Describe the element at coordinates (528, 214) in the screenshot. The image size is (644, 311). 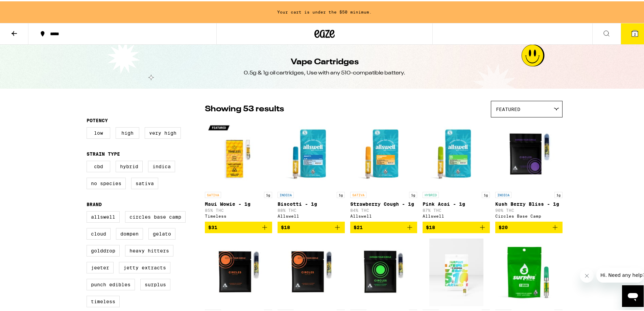
I see `div: Circles Base Camp` at that location.